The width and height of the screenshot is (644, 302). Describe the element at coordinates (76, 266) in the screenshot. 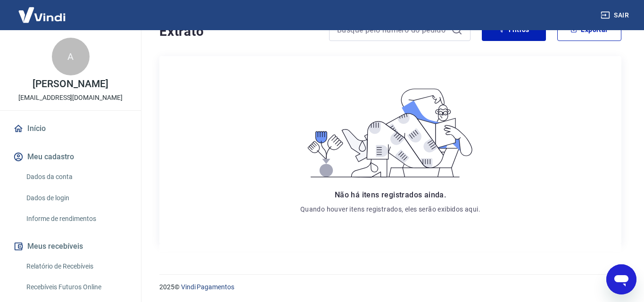

I see `a: Relatório de Recebíveis` at that location.